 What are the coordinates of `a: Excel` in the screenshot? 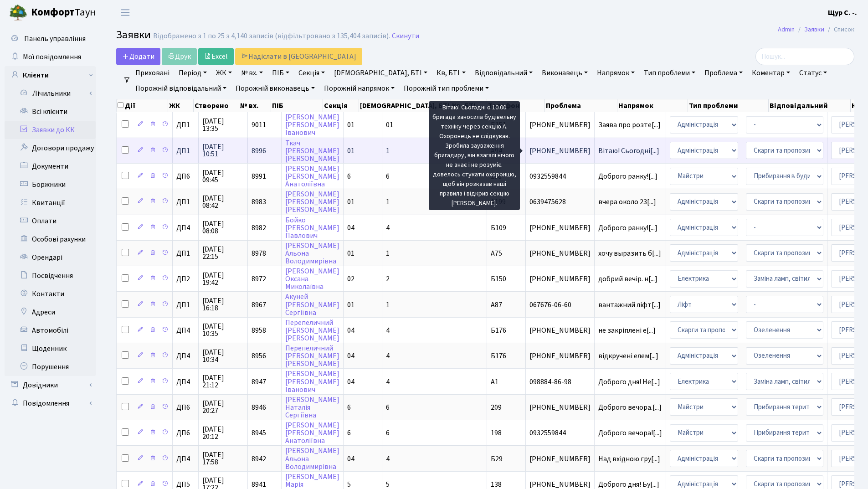 It's located at (216, 57).